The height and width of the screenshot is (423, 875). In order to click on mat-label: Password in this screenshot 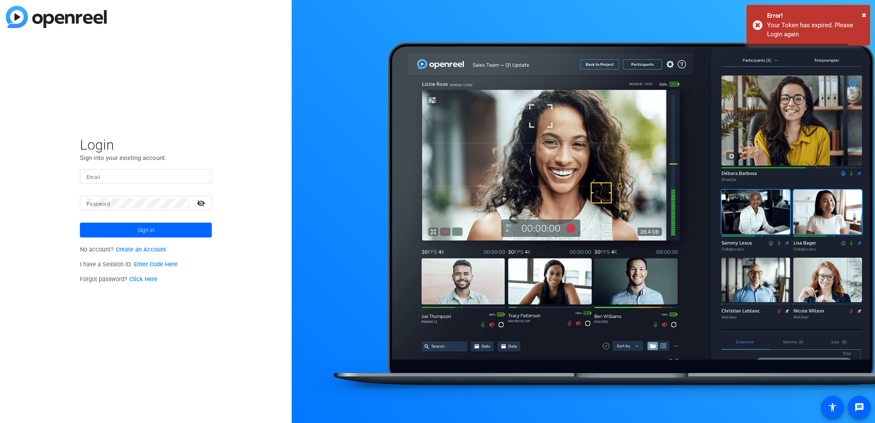, I will do `click(98, 204)`.